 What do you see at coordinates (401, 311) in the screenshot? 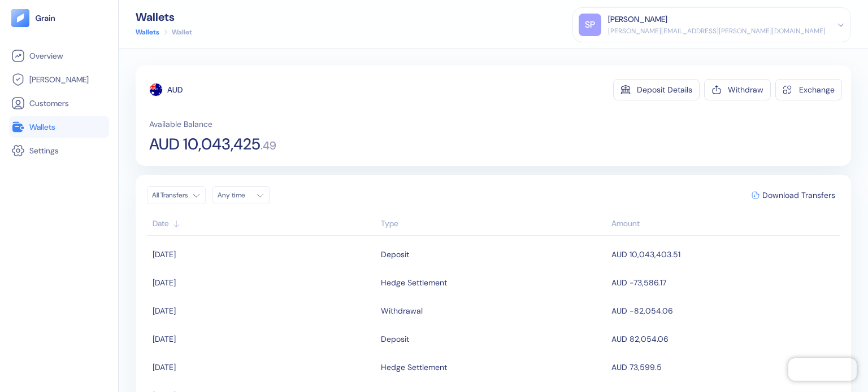
I see `div: Withdrawal` at bounding box center [401, 311].